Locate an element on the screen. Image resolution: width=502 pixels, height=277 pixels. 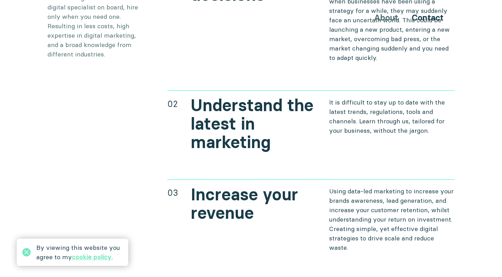
h2: Understand the latest in marketing is located at coordinates (254, 124).